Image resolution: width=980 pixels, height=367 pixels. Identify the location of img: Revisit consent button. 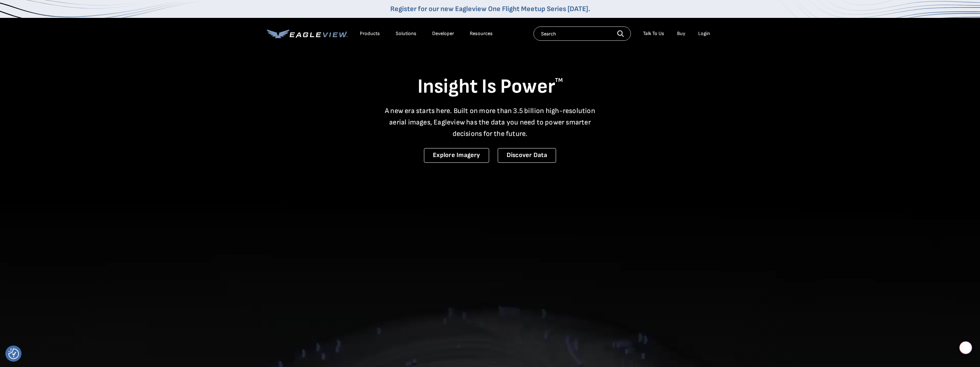
(14, 354).